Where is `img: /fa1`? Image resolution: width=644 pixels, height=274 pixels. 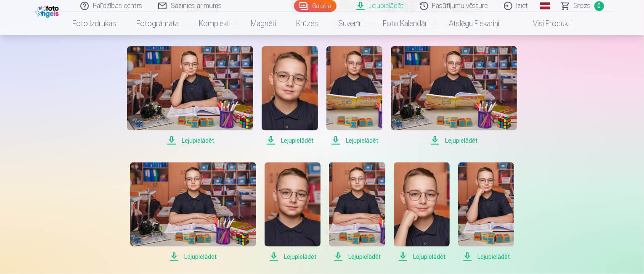 img: /fa1 is located at coordinates (48, 11).